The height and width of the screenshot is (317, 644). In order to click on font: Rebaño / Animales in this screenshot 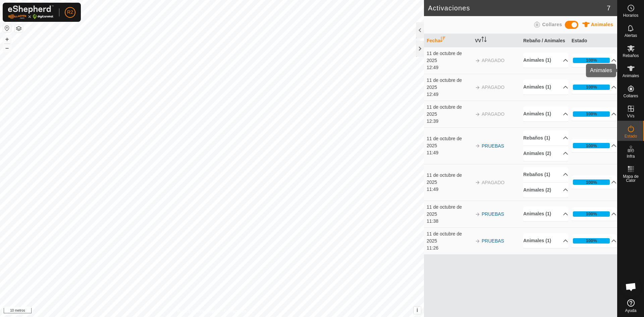, I will do `click(544, 40)`.